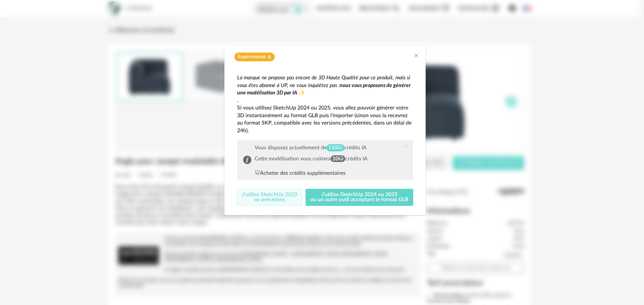 The image size is (644, 305). Describe the element at coordinates (360, 198) in the screenshot. I see `button: J'utilise SketchUp 2024 ou 2025ou un autre outil acceptant le format GLB` at that location.